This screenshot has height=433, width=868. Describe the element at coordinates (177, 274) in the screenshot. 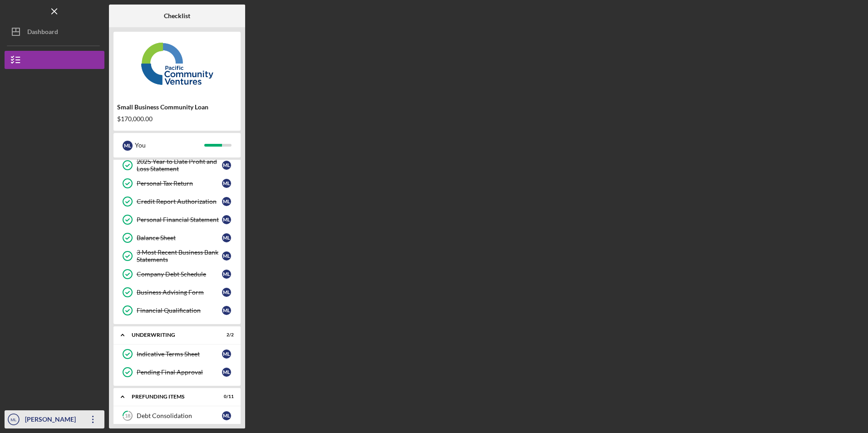

I see `a: Company Debt ScheduleML` at that location.